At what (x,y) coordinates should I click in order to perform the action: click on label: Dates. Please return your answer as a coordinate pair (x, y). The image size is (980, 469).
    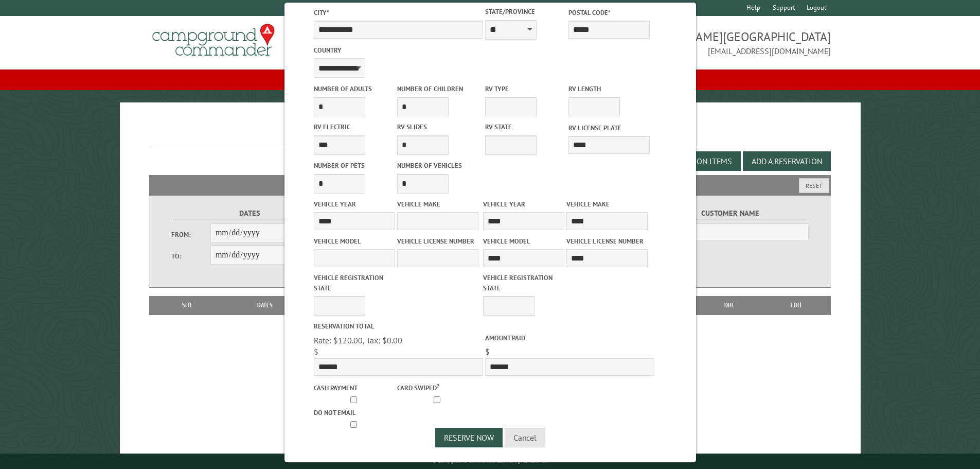
    Looking at the image, I should click on (249, 213).